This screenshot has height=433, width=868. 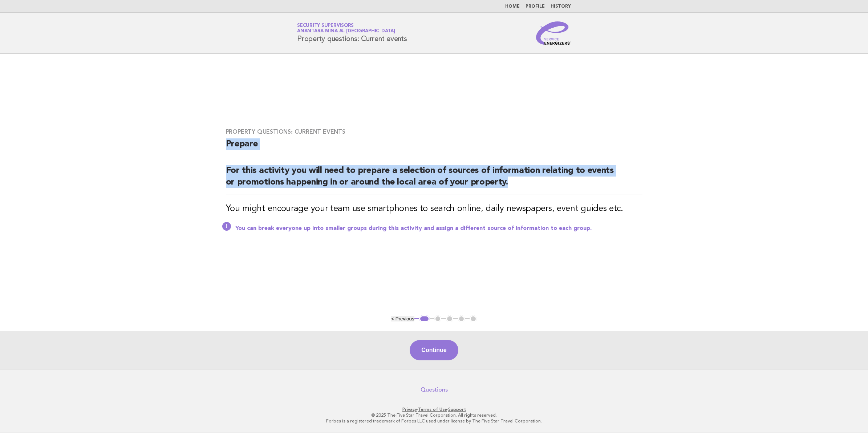 I want to click on a: Home, so click(x=512, y=7).